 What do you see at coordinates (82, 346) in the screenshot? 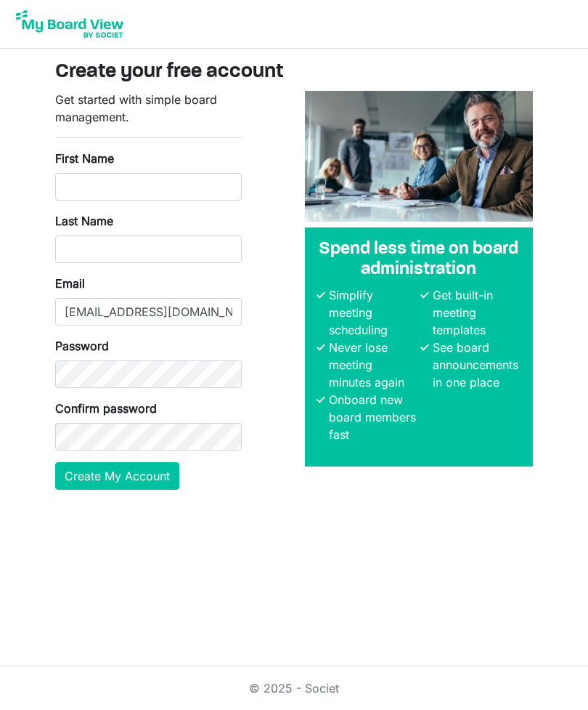
I see `label: Password` at bounding box center [82, 346].